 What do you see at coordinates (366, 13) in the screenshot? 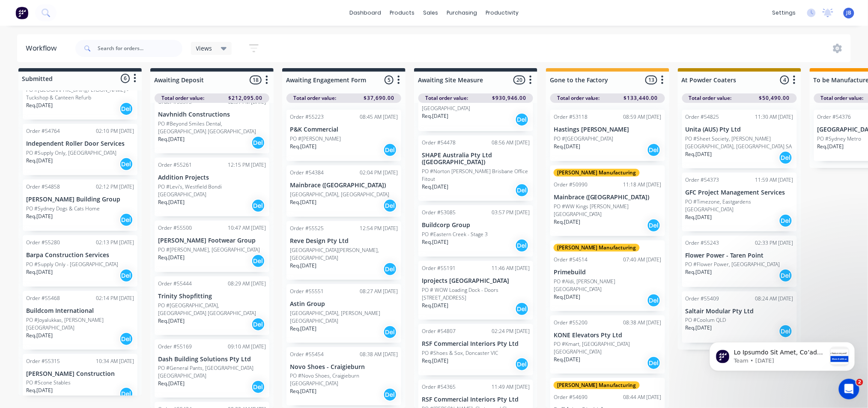
I see `a: dashboard` at bounding box center [366, 13].